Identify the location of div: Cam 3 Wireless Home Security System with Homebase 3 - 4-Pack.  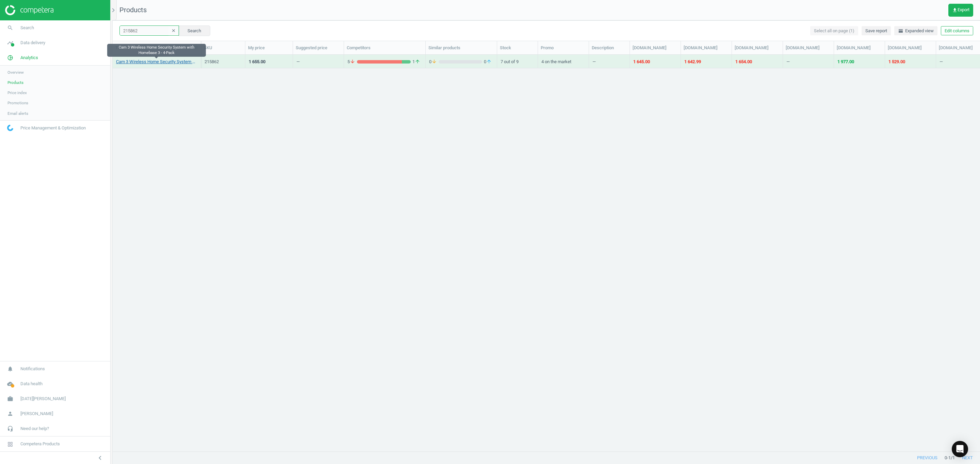
(156, 50).